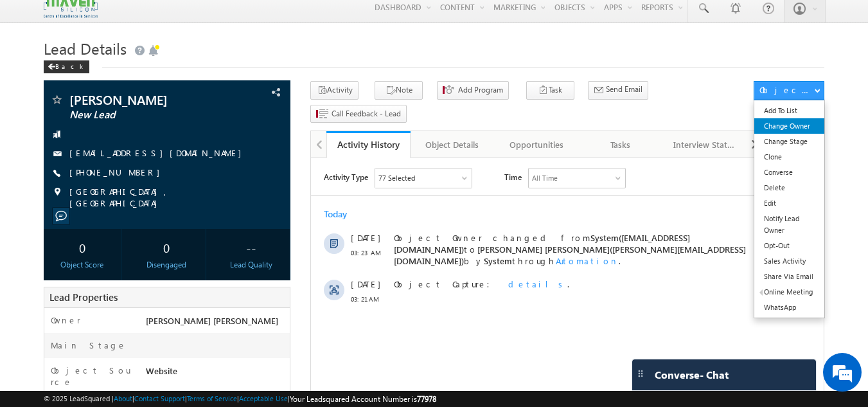 The image size is (868, 407). What do you see at coordinates (160, 398) in the screenshot?
I see `a: Contact Support` at bounding box center [160, 398].